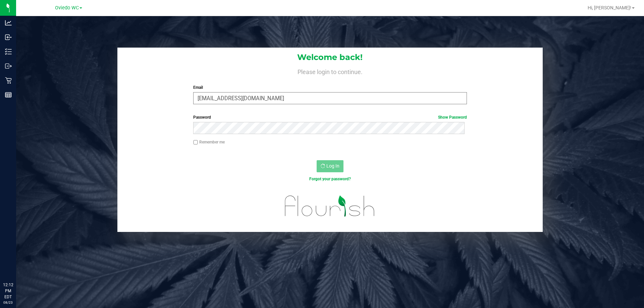 The width and height of the screenshot is (644, 308). Describe the element at coordinates (330, 72) in the screenshot. I see `h4: Please login to continue.` at that location.